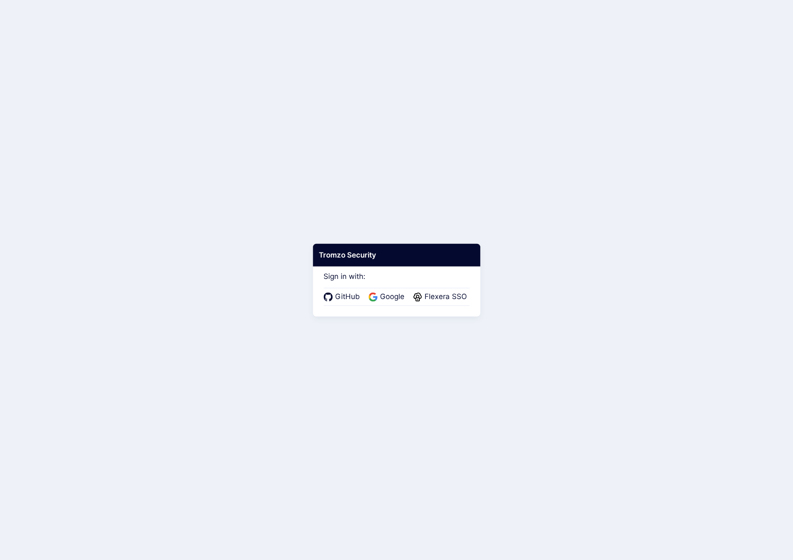 The width and height of the screenshot is (793, 560). I want to click on a: GitHub, so click(343, 297).